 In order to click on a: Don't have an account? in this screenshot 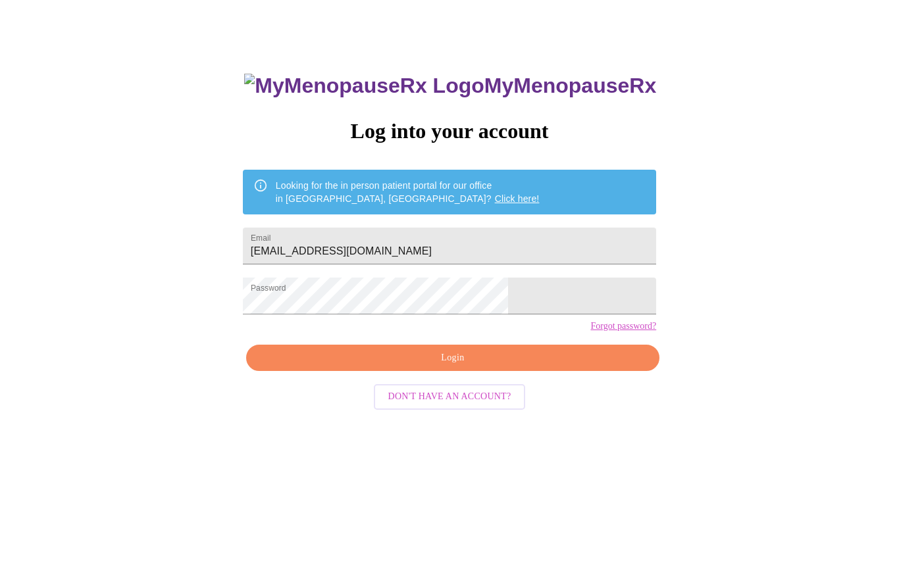, I will do `click(449, 395)`.